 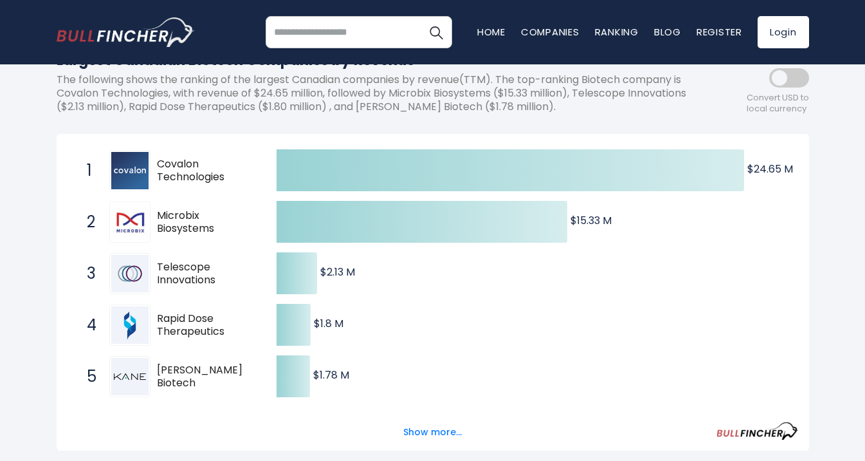 I want to click on span: Rapid Dose Therapeutics, so click(x=205, y=325).